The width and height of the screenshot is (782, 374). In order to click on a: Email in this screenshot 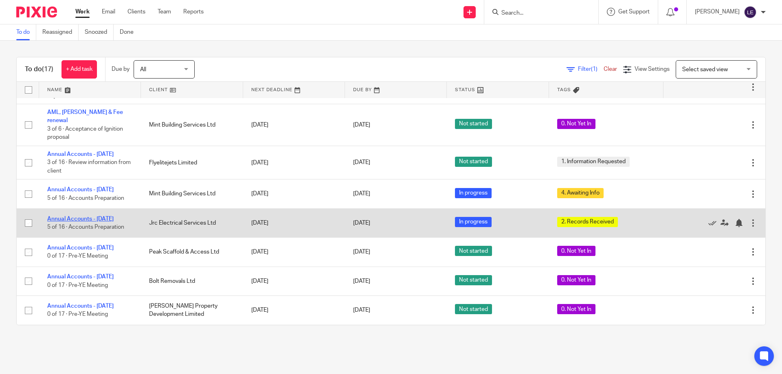, I will do `click(108, 12)`.